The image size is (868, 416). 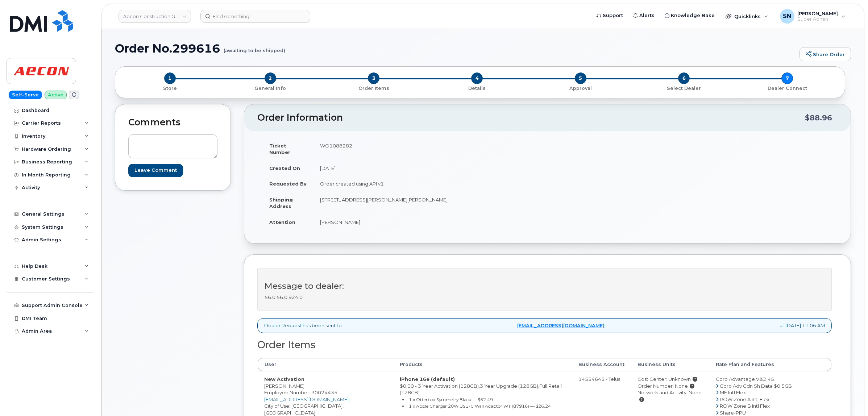 I want to click on strong: Created On, so click(x=284, y=168).